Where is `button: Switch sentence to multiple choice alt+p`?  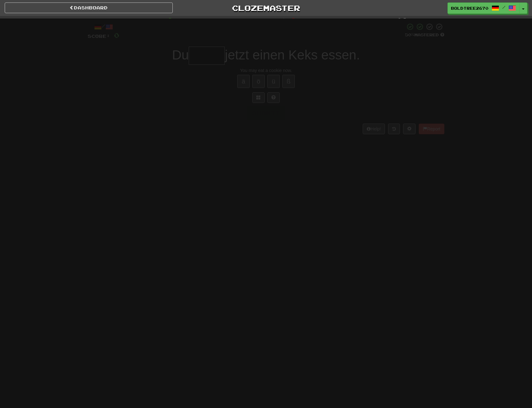
button: Switch sentence to multiple choice alt+p is located at coordinates (258, 98).